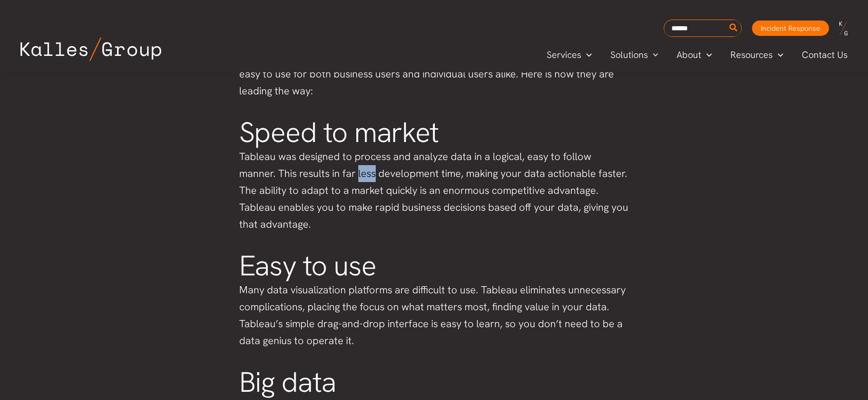  What do you see at coordinates (634, 55) in the screenshot?
I see `a: SolutionsMenu Toggle` at bounding box center [634, 55].